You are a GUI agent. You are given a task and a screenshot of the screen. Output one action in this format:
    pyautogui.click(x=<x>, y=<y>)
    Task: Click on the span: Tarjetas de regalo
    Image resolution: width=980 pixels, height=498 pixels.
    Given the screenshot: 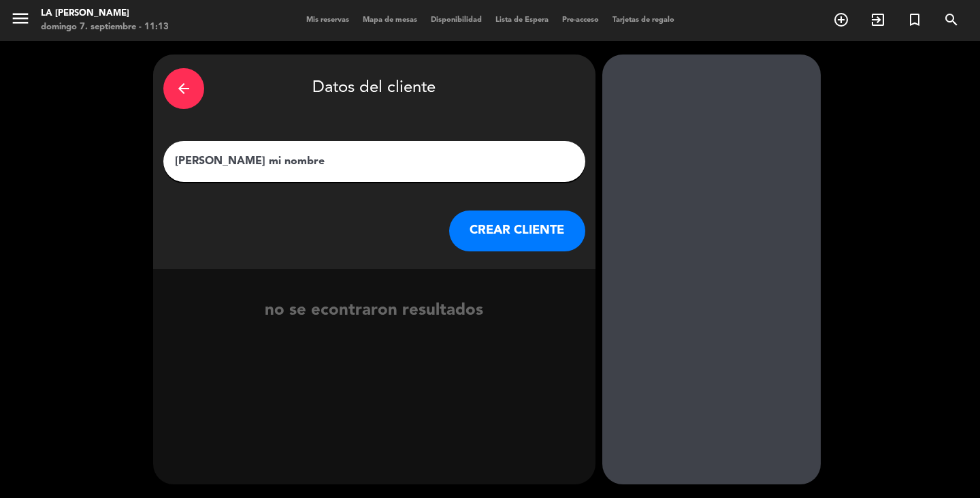 What is the action you would take?
    pyautogui.click(x=643, y=20)
    